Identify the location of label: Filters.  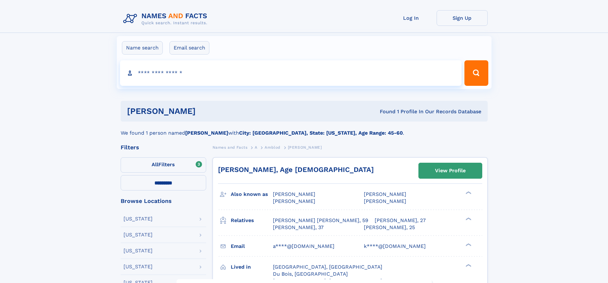
(163, 165).